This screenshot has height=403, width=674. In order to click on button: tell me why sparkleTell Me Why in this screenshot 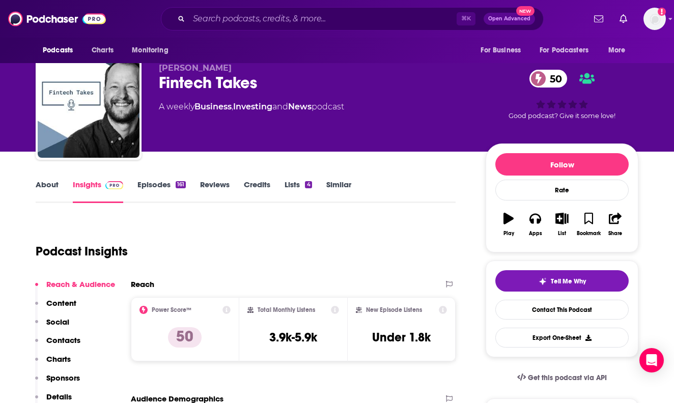, I will do `click(562, 281)`.